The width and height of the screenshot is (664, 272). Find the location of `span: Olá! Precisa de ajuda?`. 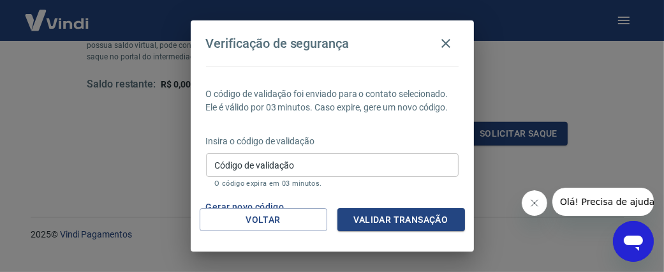

span: Olá! Precisa de ajuda? is located at coordinates (57, 14).